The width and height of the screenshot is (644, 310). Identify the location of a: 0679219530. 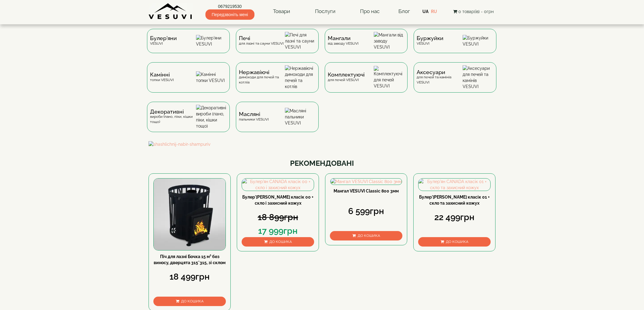
(230, 7).